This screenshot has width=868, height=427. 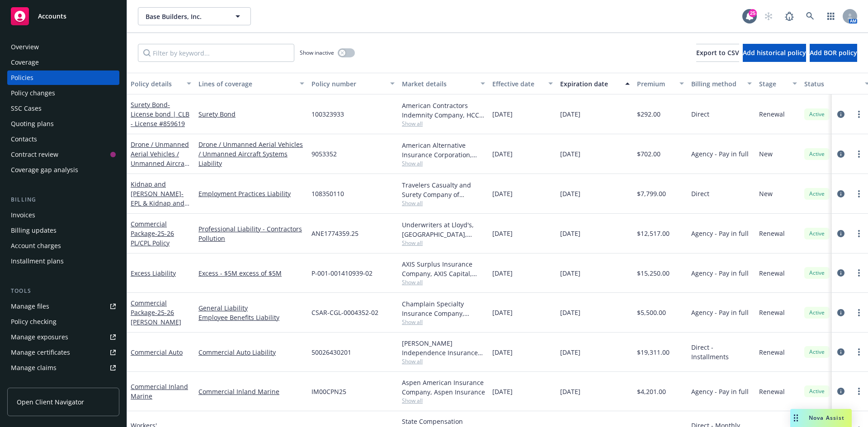 What do you see at coordinates (653, 273) in the screenshot?
I see `span: $15,250.00` at bounding box center [653, 273].